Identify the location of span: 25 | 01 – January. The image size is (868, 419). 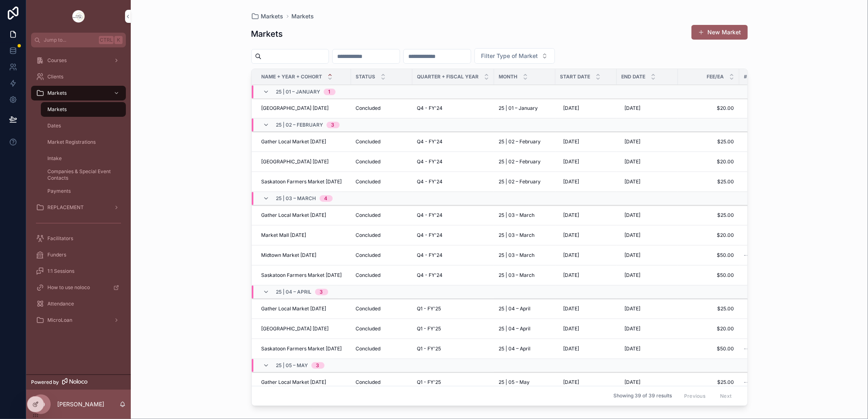
(519, 108).